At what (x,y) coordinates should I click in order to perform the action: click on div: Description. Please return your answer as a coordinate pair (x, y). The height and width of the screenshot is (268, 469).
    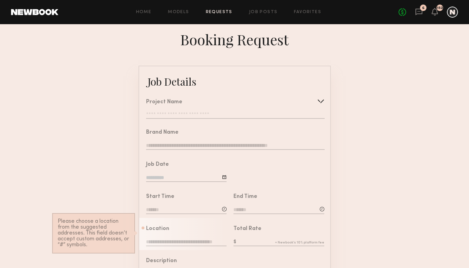
    Looking at the image, I should click on (161, 261).